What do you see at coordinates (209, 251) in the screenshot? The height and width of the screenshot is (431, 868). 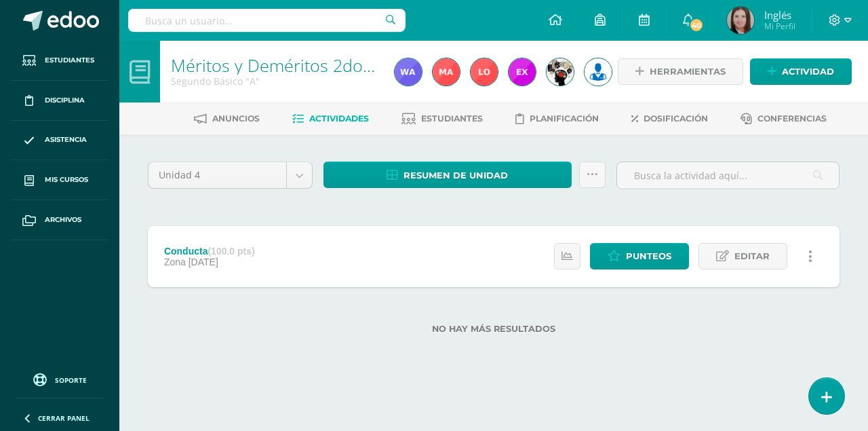 I see `div: Conducta` at bounding box center [209, 251].